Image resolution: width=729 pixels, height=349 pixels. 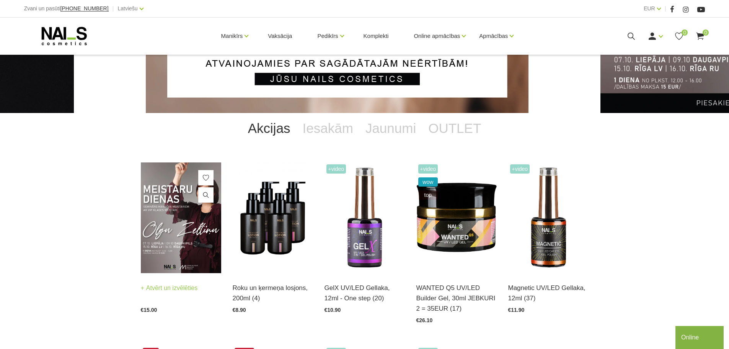 I want to click on a: Manikīrs, so click(x=232, y=36).